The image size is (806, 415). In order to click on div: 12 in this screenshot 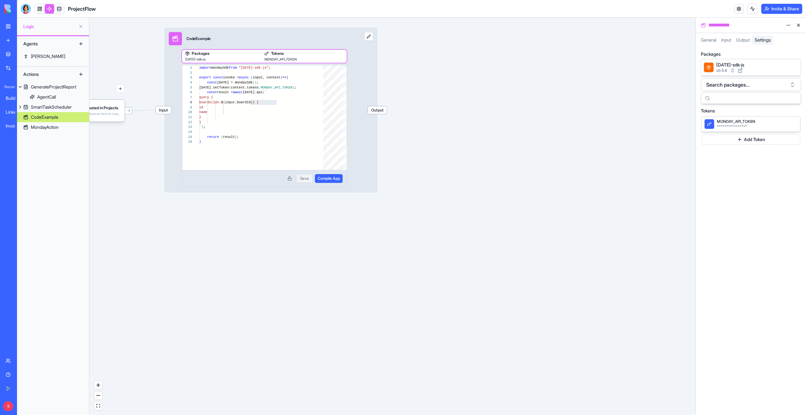, I will do `click(187, 122)`.